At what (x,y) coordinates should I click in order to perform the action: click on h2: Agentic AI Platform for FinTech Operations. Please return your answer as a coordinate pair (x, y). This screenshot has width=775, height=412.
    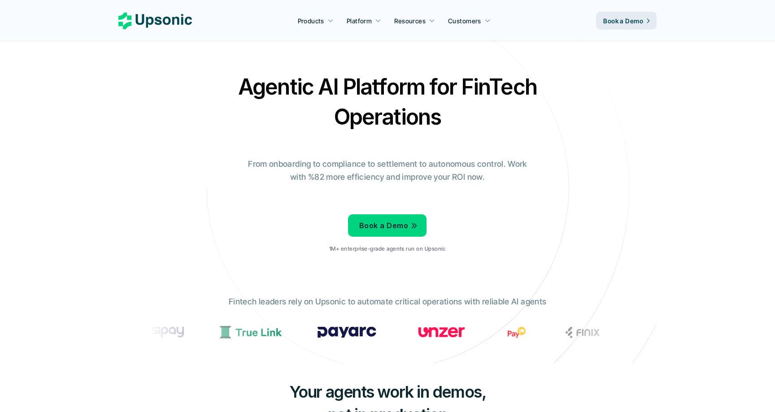
    Looking at the image, I should click on (388, 102).